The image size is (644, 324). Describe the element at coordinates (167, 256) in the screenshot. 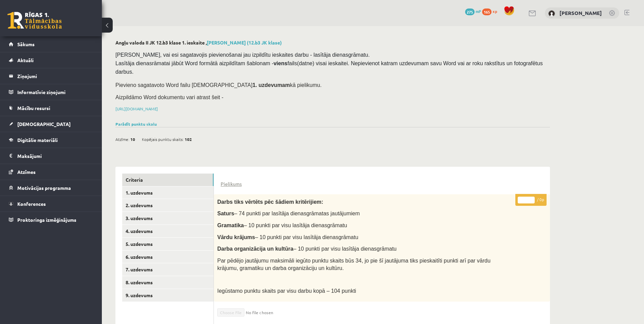

I see `a: 6. uzdevums` at that location.